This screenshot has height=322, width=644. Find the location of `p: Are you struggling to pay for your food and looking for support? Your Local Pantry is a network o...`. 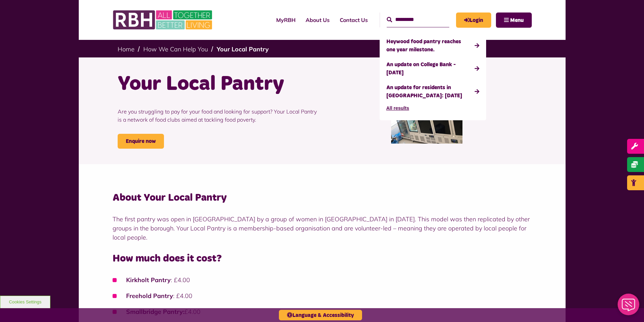

p: Are you struggling to pay for your food and looking for support? Your Local Pantry is a network o... is located at coordinates (217, 116).